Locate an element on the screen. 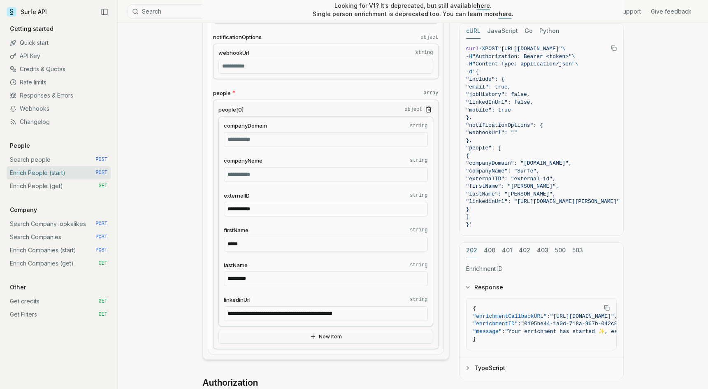  span: -X is located at coordinates (482, 49).